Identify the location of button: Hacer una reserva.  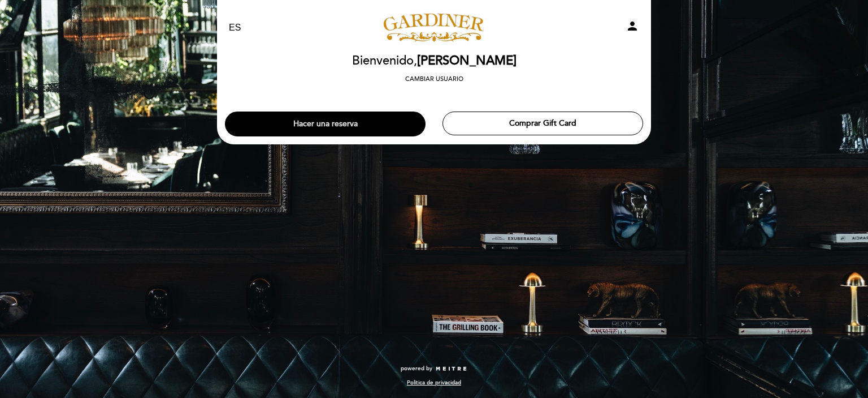
(325, 124).